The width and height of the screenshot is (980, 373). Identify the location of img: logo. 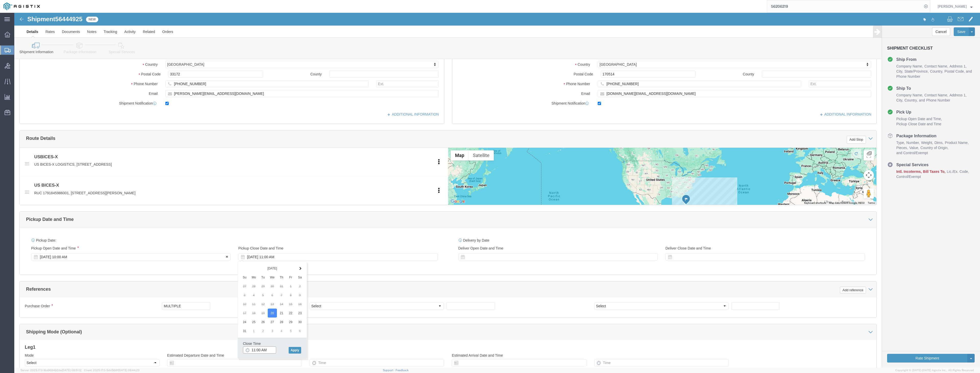
(22, 6).